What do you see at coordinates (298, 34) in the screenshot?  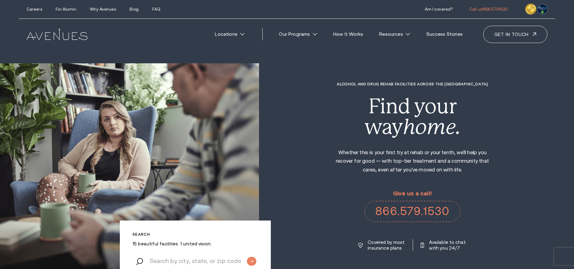 I see `a: Our Programs` at bounding box center [298, 34].